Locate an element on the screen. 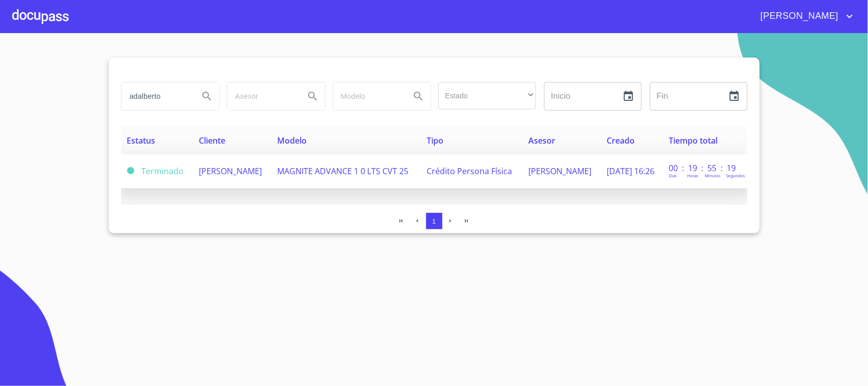 The width and height of the screenshot is (868, 386). span: Asesor is located at coordinates (542, 140).